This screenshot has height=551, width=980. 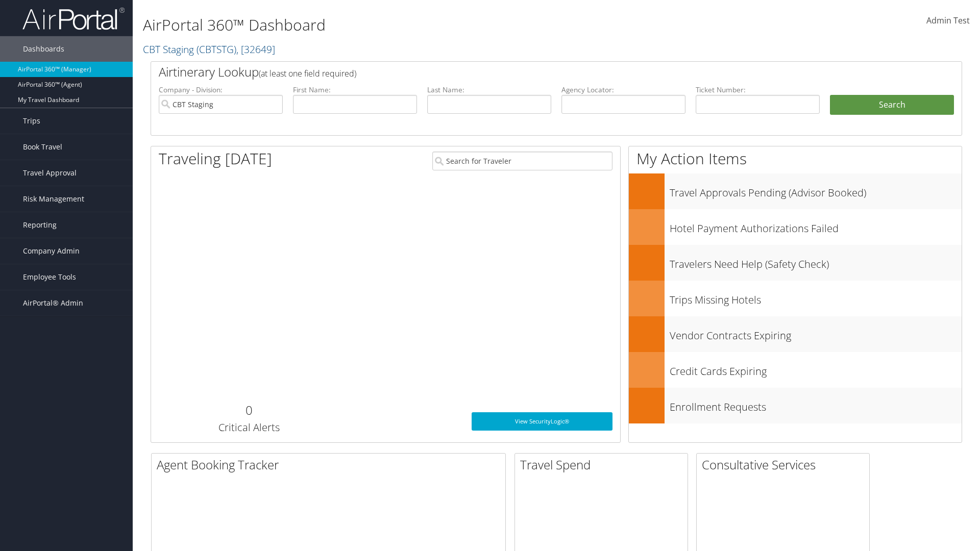 What do you see at coordinates (816, 297) in the screenshot?
I see `h3: Trips Missing Hotels` at bounding box center [816, 297].